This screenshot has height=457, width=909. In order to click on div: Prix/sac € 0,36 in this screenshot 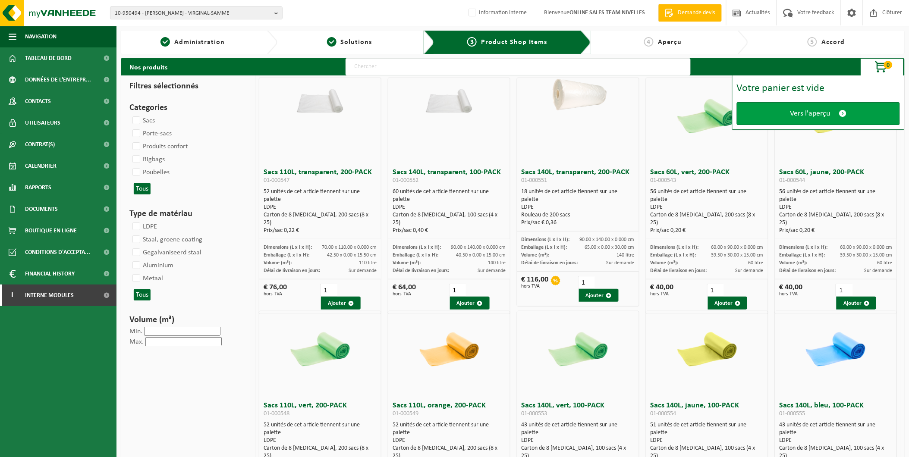, I will do `click(578, 223)`.